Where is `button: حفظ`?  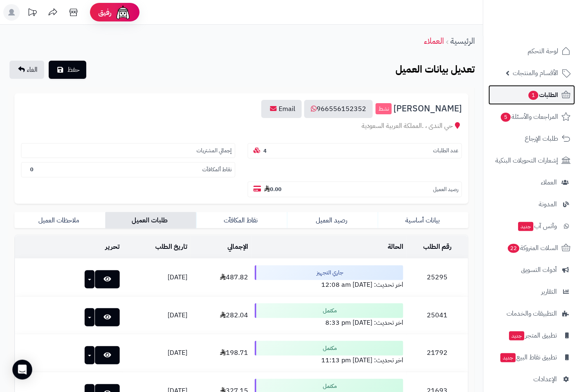 button: حفظ is located at coordinates (67, 69).